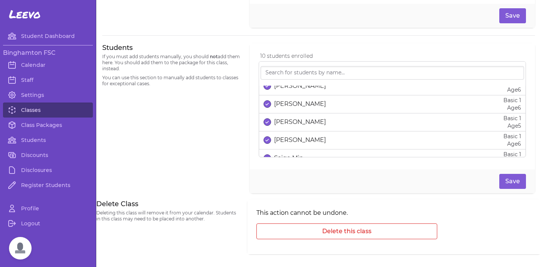 The image size is (541, 267). I want to click on button: Delete this class, so click(347, 232).